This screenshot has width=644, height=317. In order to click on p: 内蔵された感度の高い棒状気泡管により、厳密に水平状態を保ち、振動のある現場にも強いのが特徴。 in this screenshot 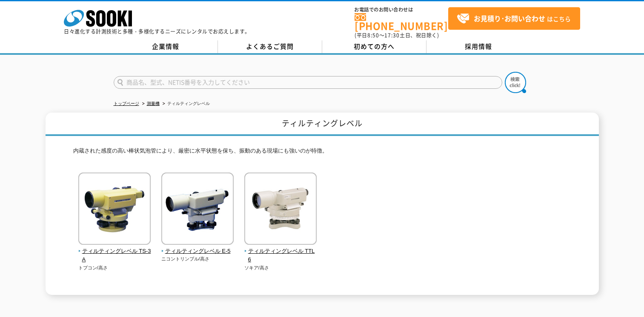, I will do `click(322, 153)`.